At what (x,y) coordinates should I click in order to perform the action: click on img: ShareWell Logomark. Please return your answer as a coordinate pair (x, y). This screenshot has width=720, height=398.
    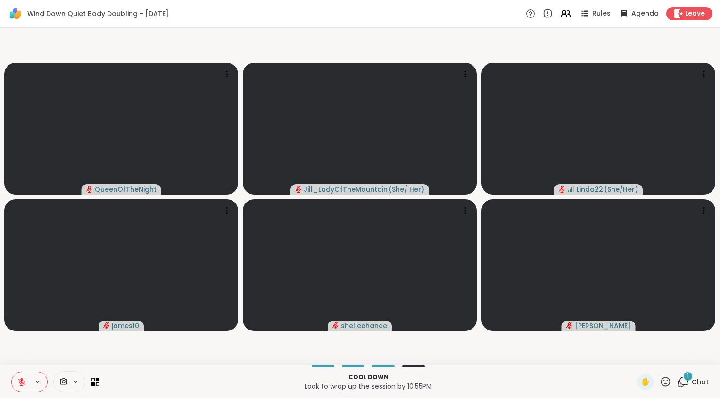
    Looking at the image, I should click on (16, 14).